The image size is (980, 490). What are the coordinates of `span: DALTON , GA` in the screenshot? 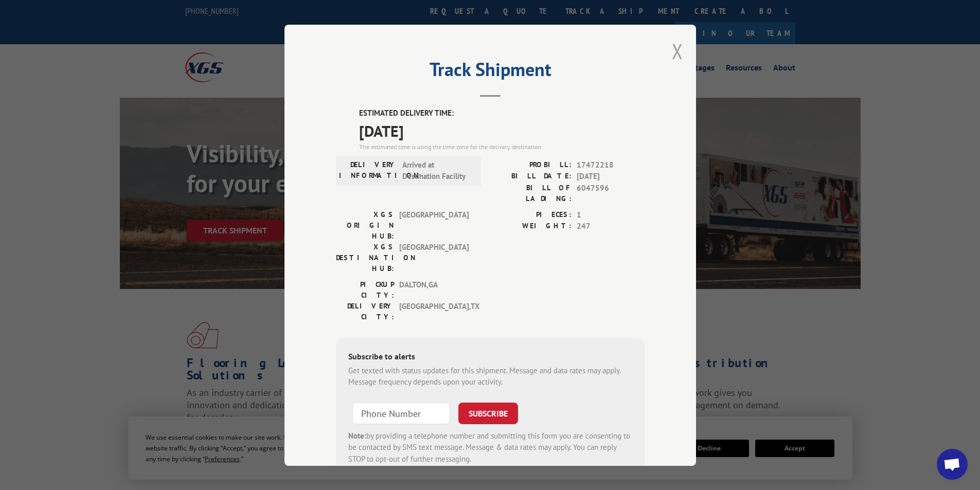 It's located at (433, 290).